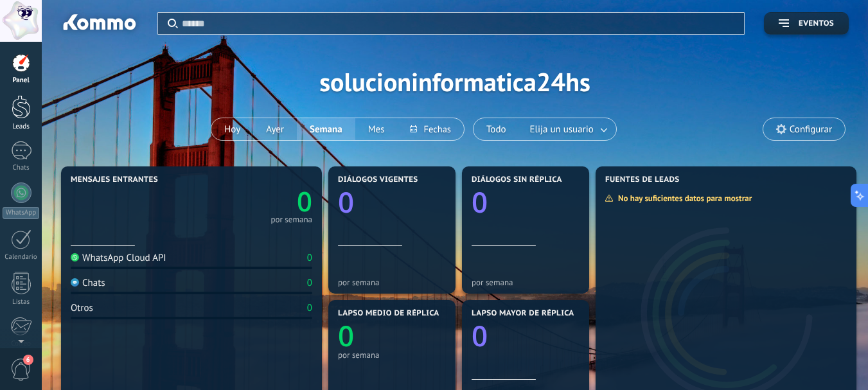 This screenshot has width=868, height=390. What do you see at coordinates (21, 81) in the screenshot?
I see `div: Panel` at bounding box center [21, 81].